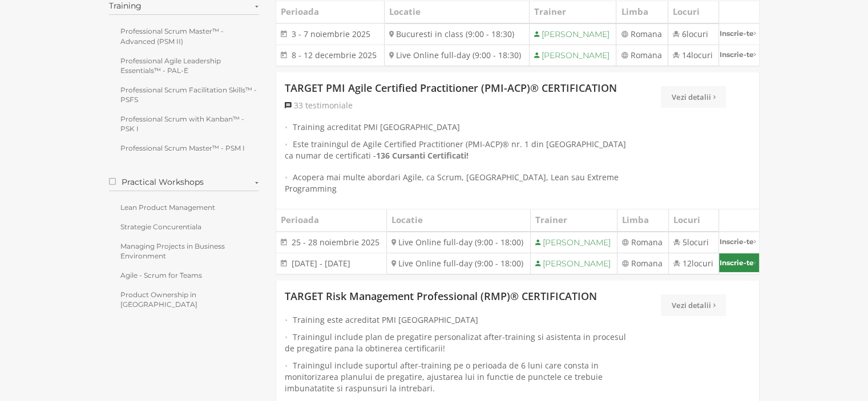 This screenshot has height=401, width=868. Describe the element at coordinates (423, 155) in the screenshot. I see `a: 136 Cursanti Certificati!` at that location.